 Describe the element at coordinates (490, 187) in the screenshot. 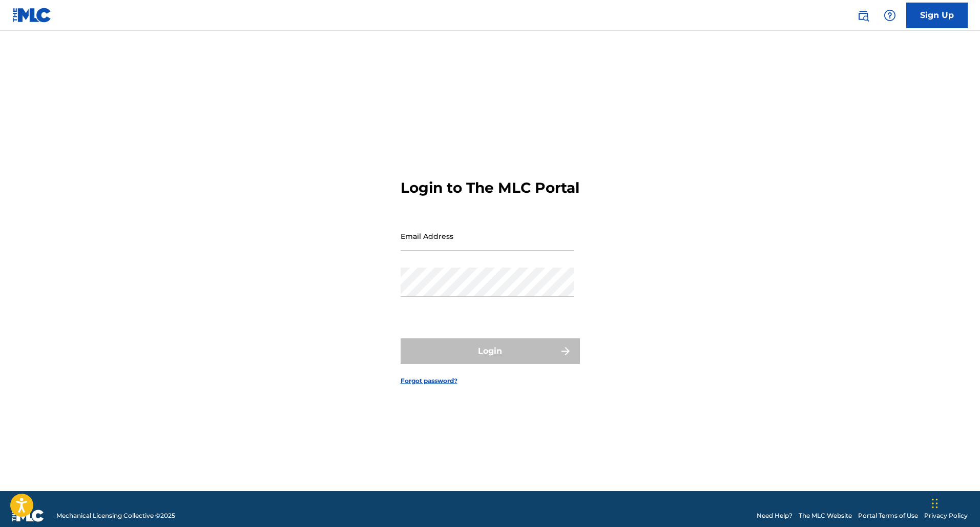

I see `h3: Login to The MLC Portal` at that location.